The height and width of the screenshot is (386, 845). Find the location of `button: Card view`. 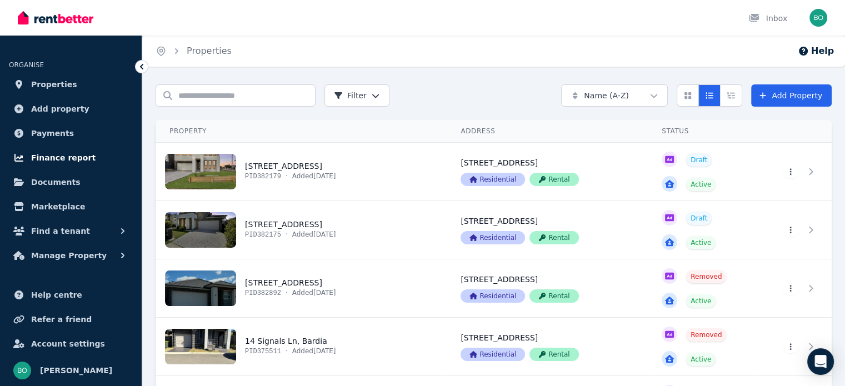

button: Card view is located at coordinates (688, 96).